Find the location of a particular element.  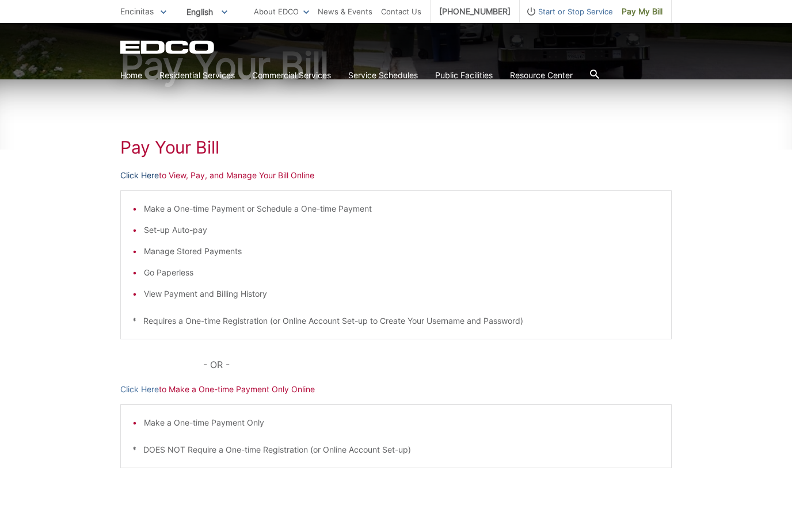

a: Public Facilities is located at coordinates (464, 75).